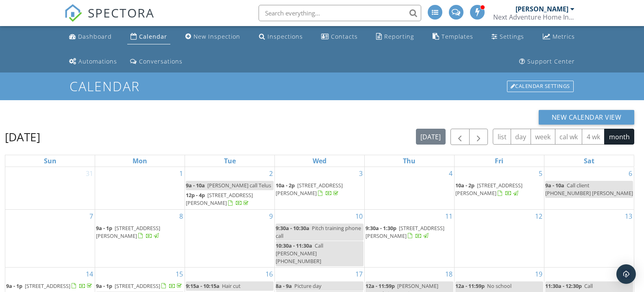 This screenshot has width=644, height=292. Describe the element at coordinates (156, 61) in the screenshot. I see `a: Conversations` at that location.